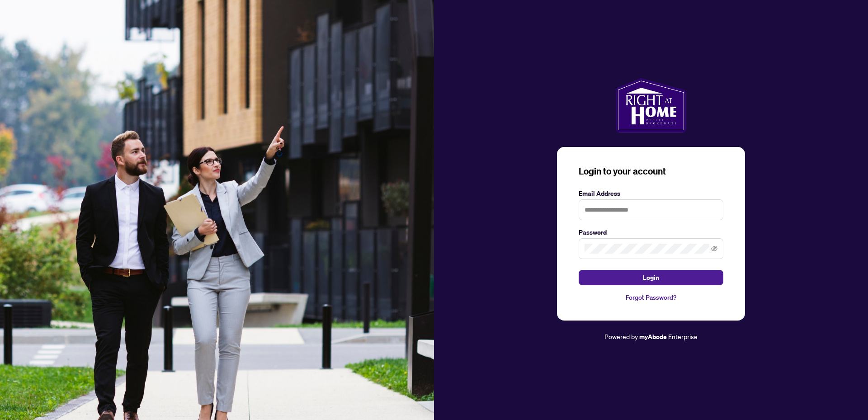  I want to click on span: eye-invisible, so click(714, 249).